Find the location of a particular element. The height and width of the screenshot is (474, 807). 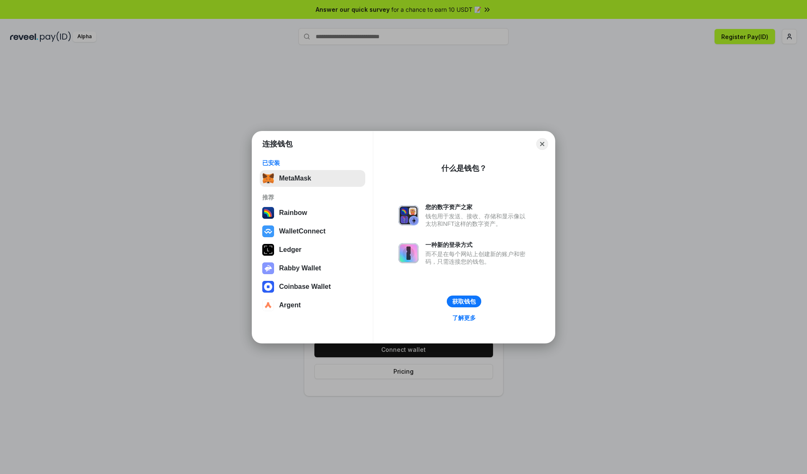

img: svg+xml,%3Csvg%20width%3D%22120%22%20height%3D%22120%22%20viewBox%3D%220%200%20120%20120%22%20fil... is located at coordinates (268, 213).